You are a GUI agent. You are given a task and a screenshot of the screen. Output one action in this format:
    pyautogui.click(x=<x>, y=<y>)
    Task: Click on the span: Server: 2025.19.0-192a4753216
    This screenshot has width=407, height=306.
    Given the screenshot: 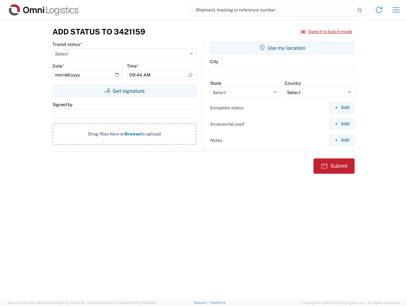 What is the action you would take?
    pyautogui.click(x=46, y=302)
    